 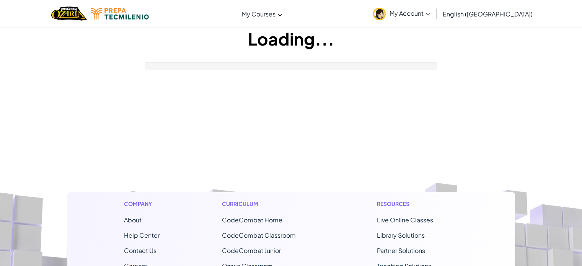 I want to click on img: Tecmilenio logo, so click(x=120, y=14).